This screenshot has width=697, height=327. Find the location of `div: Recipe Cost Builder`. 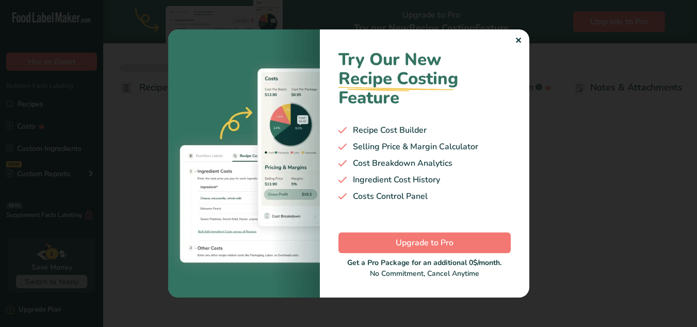

div: Recipe Cost Builder is located at coordinates (425, 130).